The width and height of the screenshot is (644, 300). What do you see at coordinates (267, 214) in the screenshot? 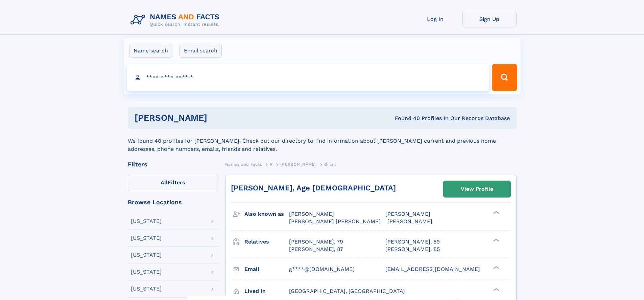
I see `h3: Also known as` at bounding box center [267, 214].